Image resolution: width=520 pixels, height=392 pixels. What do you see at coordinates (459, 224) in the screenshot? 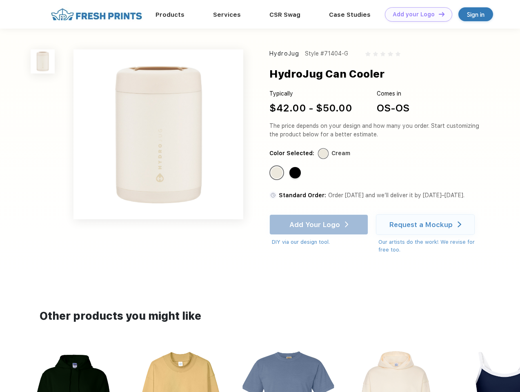
I see `img: white arrow` at bounding box center [459, 224].